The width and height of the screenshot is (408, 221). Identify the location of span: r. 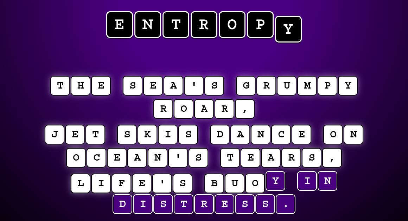
(204, 25).